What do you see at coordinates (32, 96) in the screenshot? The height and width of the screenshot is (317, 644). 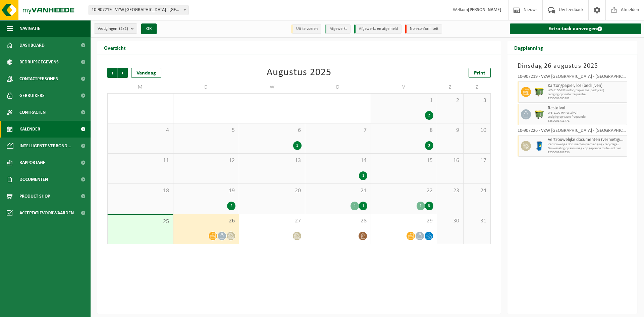 I see `span: Gebruikers` at bounding box center [32, 96].